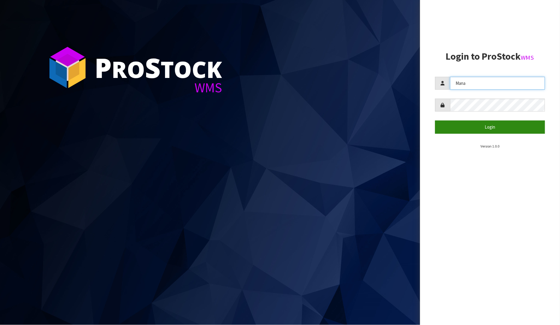  What do you see at coordinates (490, 127) in the screenshot?
I see `button: Login` at bounding box center [490, 127].